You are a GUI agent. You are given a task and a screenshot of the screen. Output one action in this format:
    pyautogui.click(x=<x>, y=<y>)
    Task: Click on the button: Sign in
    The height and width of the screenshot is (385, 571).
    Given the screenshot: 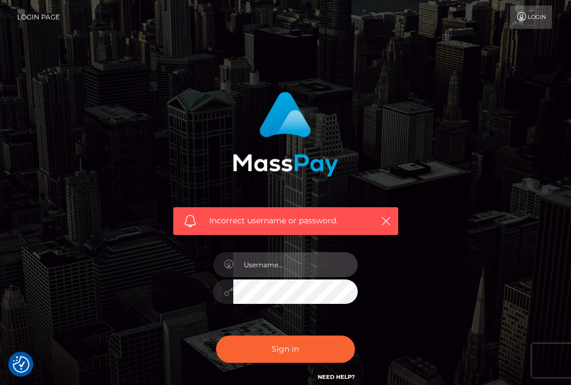 What is the action you would take?
    pyautogui.click(x=285, y=349)
    